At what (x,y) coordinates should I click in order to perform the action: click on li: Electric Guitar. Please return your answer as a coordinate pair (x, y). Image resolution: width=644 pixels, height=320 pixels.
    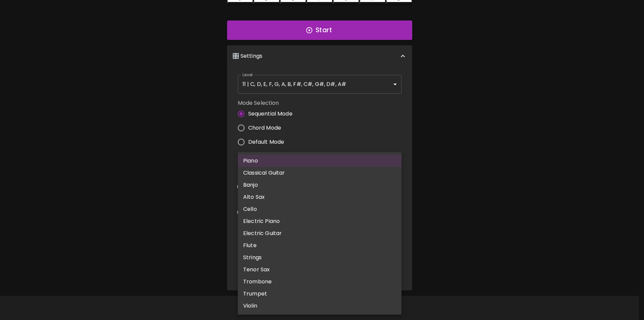
    Looking at the image, I should click on (320, 234).